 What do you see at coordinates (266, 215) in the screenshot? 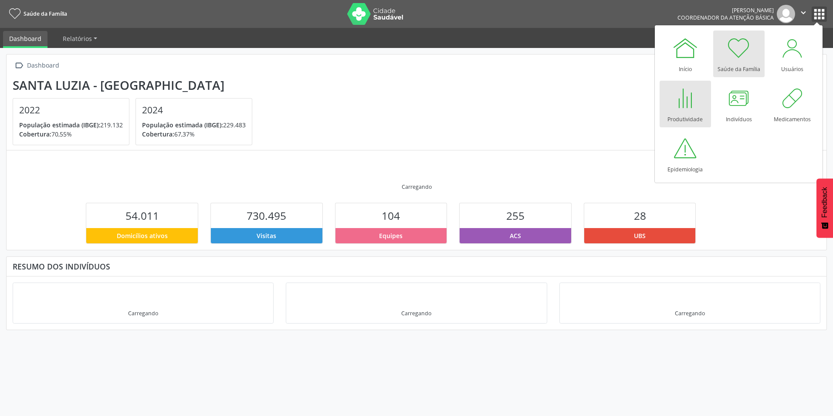
I see `span: 730.495` at bounding box center [266, 215].